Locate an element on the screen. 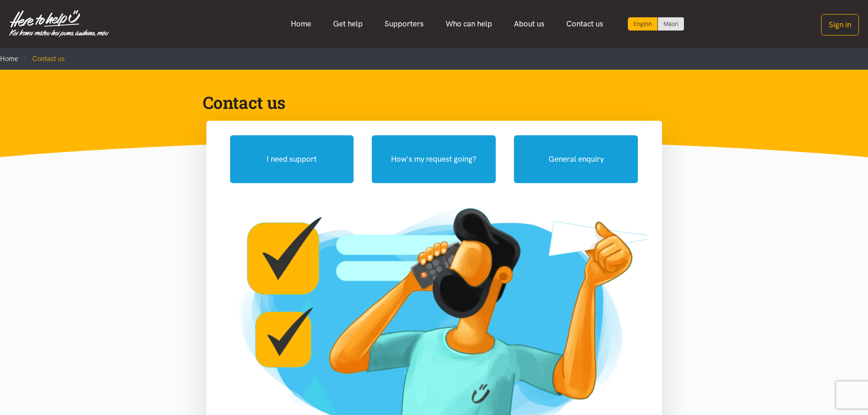 The width and height of the screenshot is (868, 415). div: Current language is located at coordinates (643, 23).